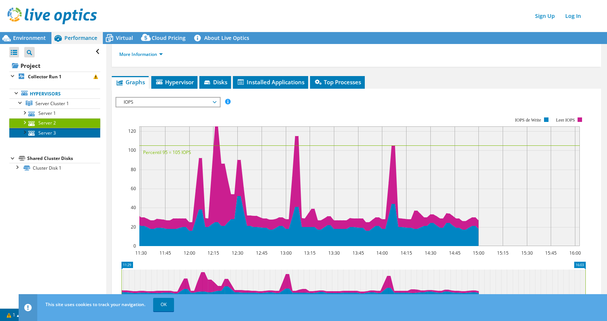  What do you see at coordinates (551, 253) in the screenshot?
I see `text: 15:45` at bounding box center [551, 253].